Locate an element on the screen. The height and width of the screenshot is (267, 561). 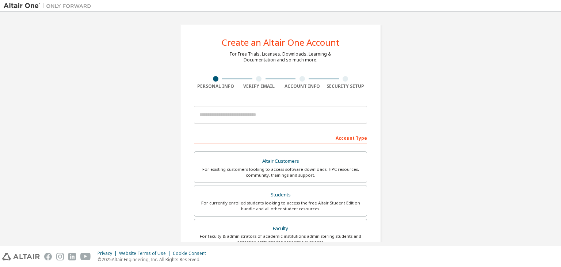
div: Students is located at coordinates (281, 195).